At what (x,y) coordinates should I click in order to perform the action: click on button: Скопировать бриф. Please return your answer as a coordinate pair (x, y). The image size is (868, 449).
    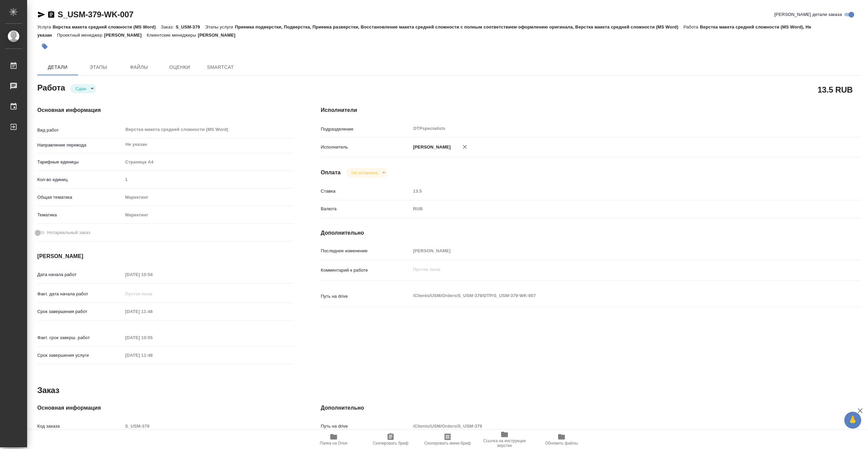
    Looking at the image, I should click on (391, 440).